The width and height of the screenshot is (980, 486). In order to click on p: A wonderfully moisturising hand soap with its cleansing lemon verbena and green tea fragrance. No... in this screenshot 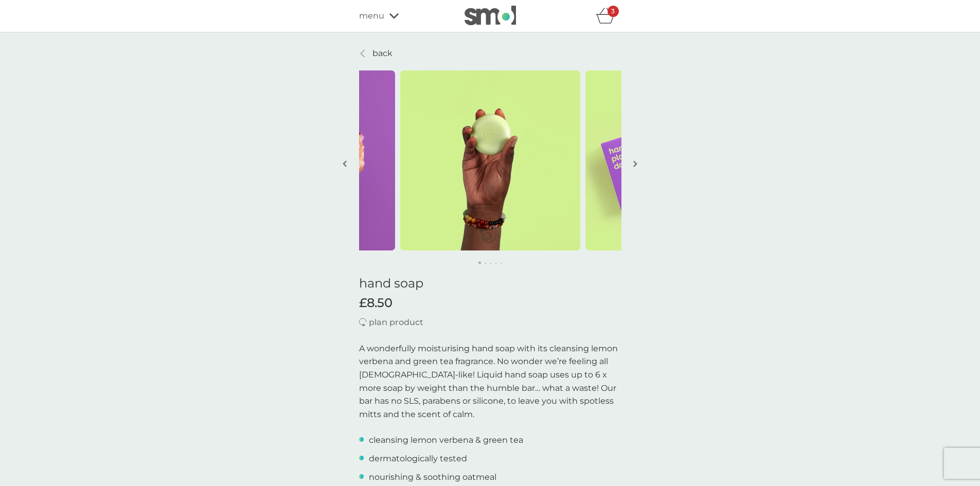, I will do `click(490, 382)`.